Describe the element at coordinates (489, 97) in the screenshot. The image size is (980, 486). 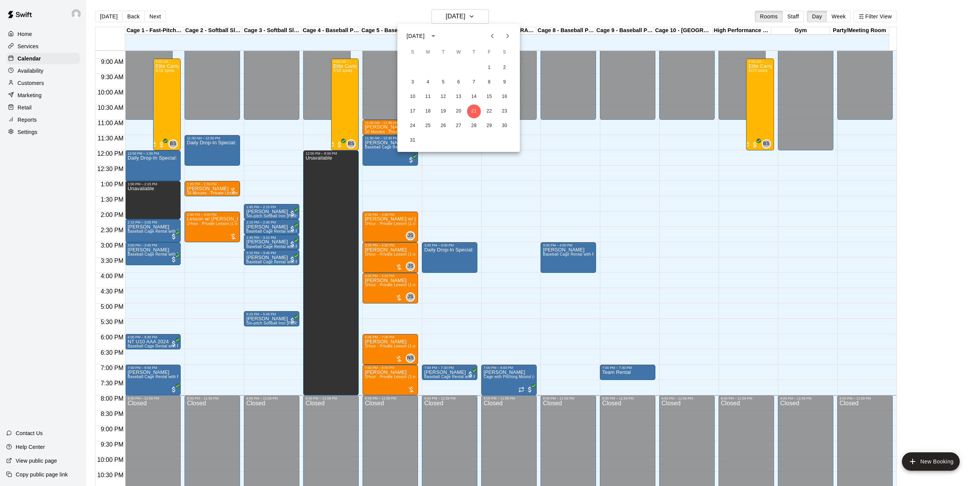
I see `button: 15` at that location.